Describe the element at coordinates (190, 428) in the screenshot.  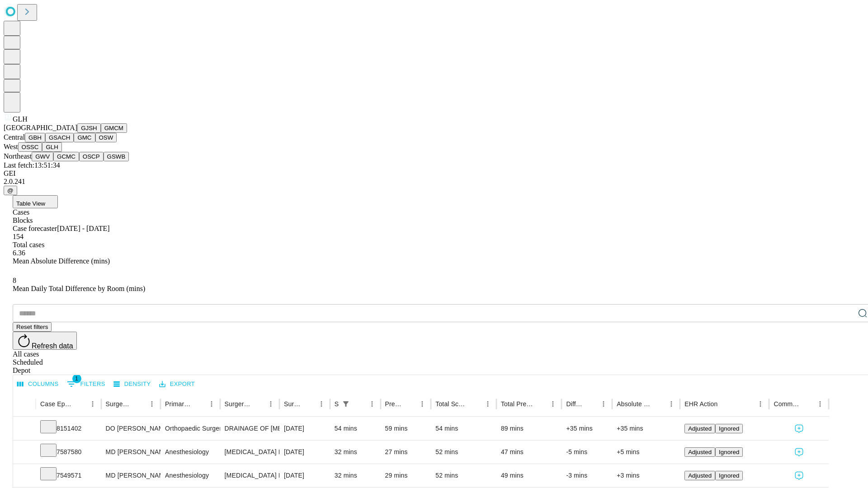
I see `div: Orthopaedic Surgery` at that location.